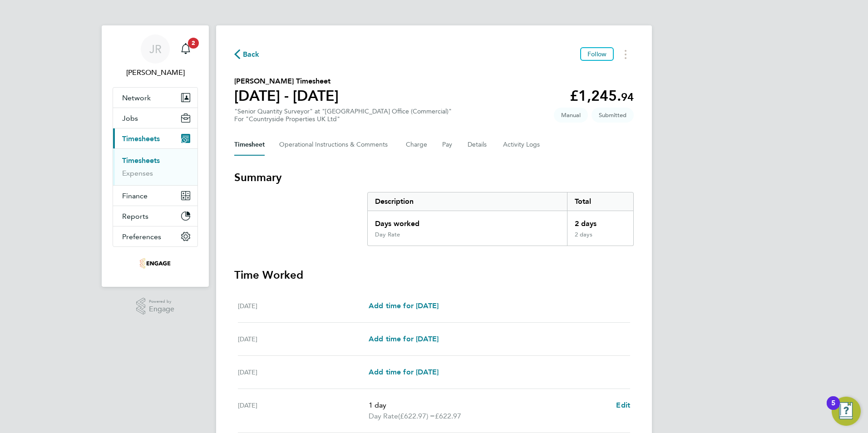 Image resolution: width=868 pixels, height=433 pixels. What do you see at coordinates (626, 54) in the screenshot?
I see `button: Timesheets Menu` at bounding box center [626, 54].